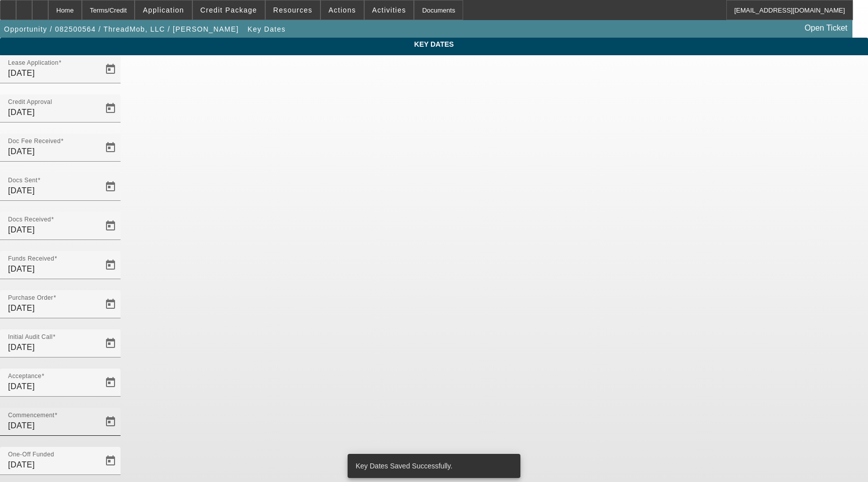  Describe the element at coordinates (30, 102) in the screenshot. I see `mat-label: Credit Approval` at that location.